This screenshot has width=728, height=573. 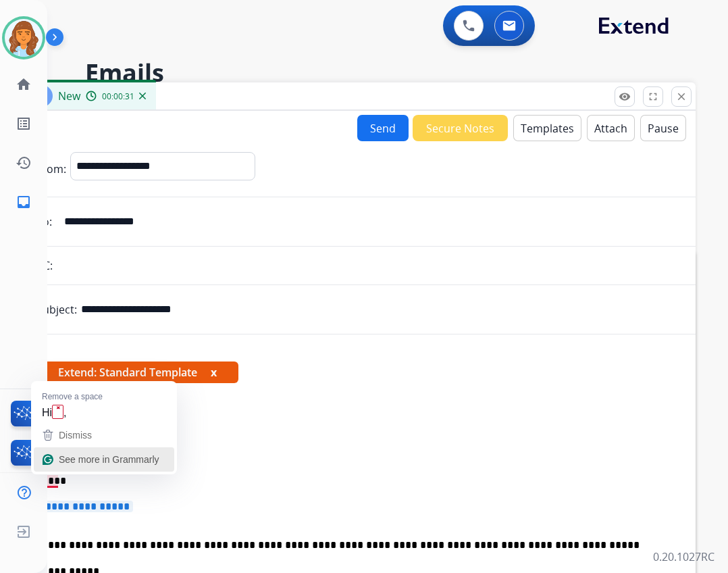 I want to click on button: Templates, so click(x=547, y=128).